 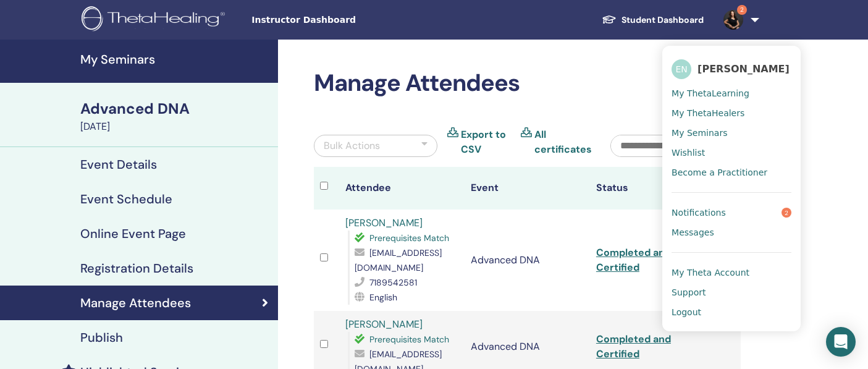 I want to click on div: Advanced DNA, so click(x=176, y=109).